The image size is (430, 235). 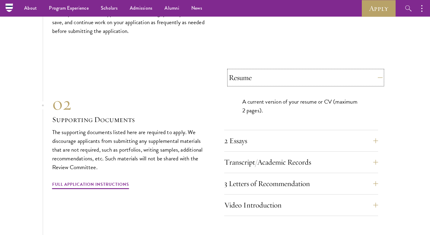 What do you see at coordinates (306, 78) in the screenshot?
I see `button: Resume` at bounding box center [306, 78].